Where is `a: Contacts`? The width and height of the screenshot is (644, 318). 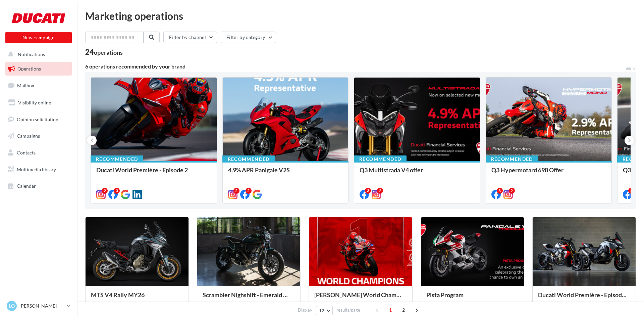 a: Contacts is located at coordinates (38, 153).